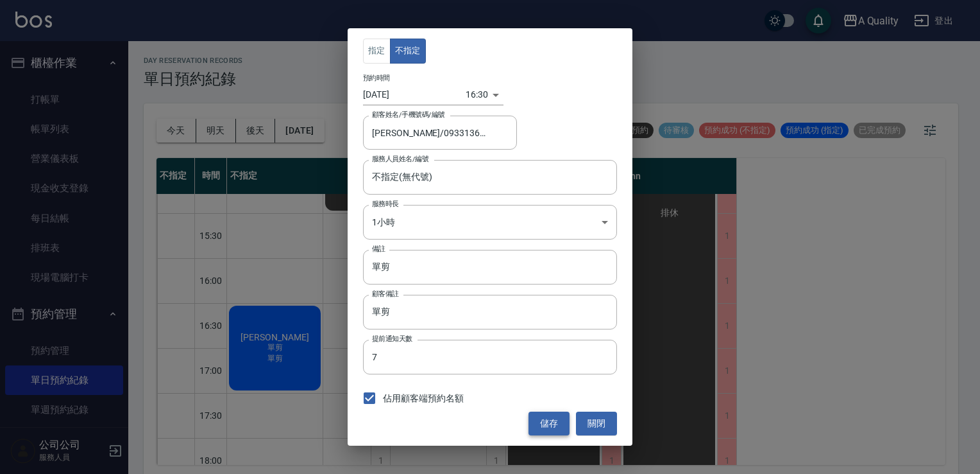 The width and height of the screenshot is (980, 474). What do you see at coordinates (376, 78) in the screenshot?
I see `label: 預約時間` at bounding box center [376, 78].